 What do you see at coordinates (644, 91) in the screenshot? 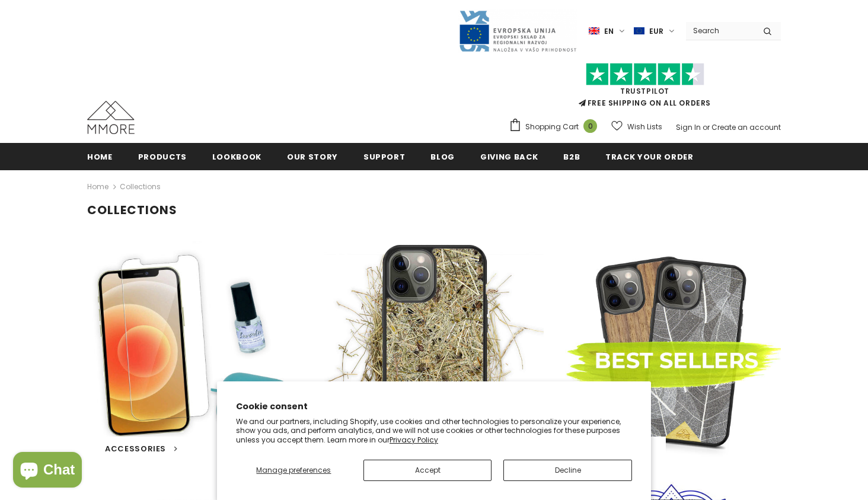
I see `a: Trustpilot` at bounding box center [644, 91].